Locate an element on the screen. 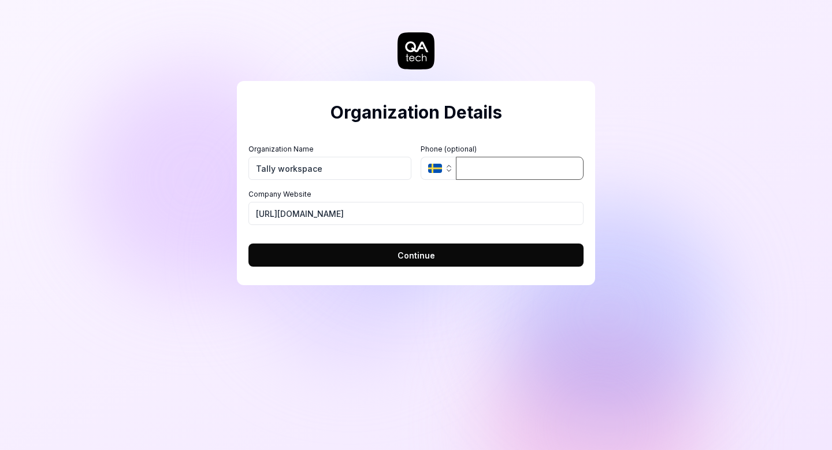  label: Company Website is located at coordinates (416, 194).